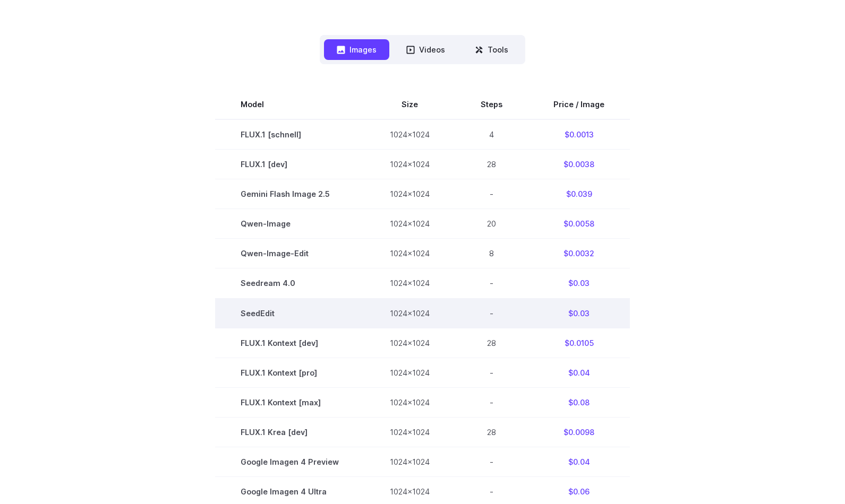 This screenshot has height=504, width=845. I want to click on td: $0.0032, so click(579, 253).